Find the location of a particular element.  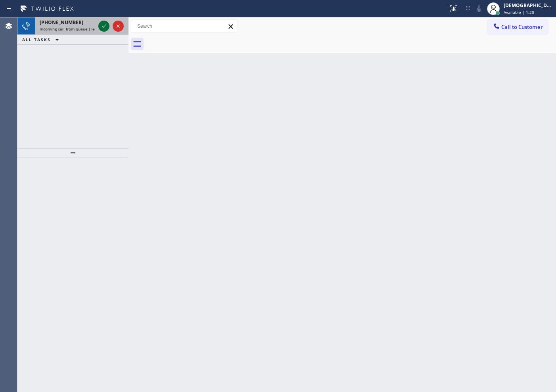

span: Incoming call from queue [Test] All is located at coordinates (73, 29).